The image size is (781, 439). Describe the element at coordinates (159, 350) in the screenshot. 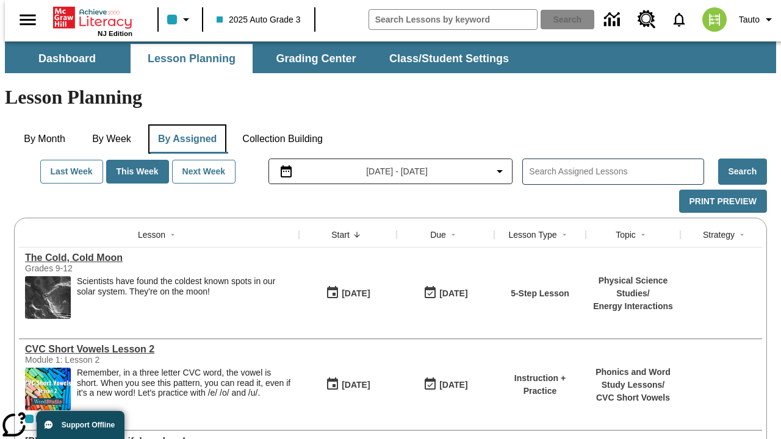

I see `div: CVC Short Vowels Lesson 2` at that location.